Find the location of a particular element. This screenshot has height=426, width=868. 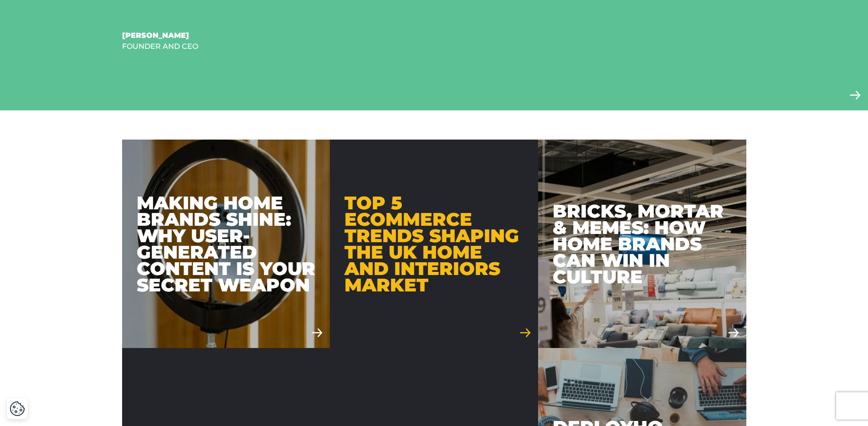

a: Top 5 Ecommerce Trends Shaping the UK Home and Interiors Market is located at coordinates (433, 244).